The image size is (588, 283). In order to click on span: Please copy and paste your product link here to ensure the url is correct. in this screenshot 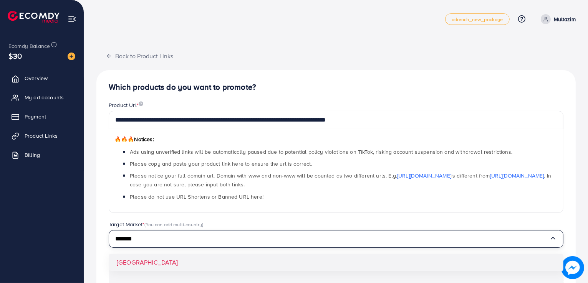, I will do `click(221, 164)`.